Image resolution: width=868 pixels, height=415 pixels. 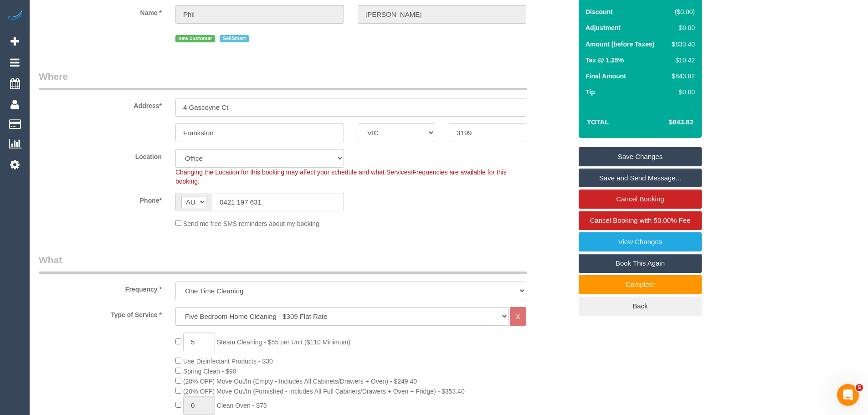 I want to click on a: Save Changes, so click(x=640, y=157).